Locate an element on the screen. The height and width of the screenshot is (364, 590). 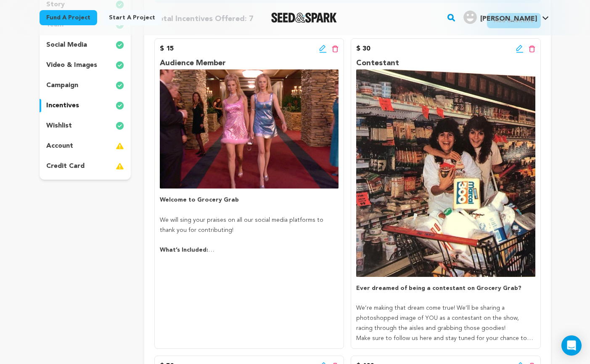
p: Make sure to follow us here and stay tuned for your chance to see yourself in action as a contest... is located at coordinates (446, 339).